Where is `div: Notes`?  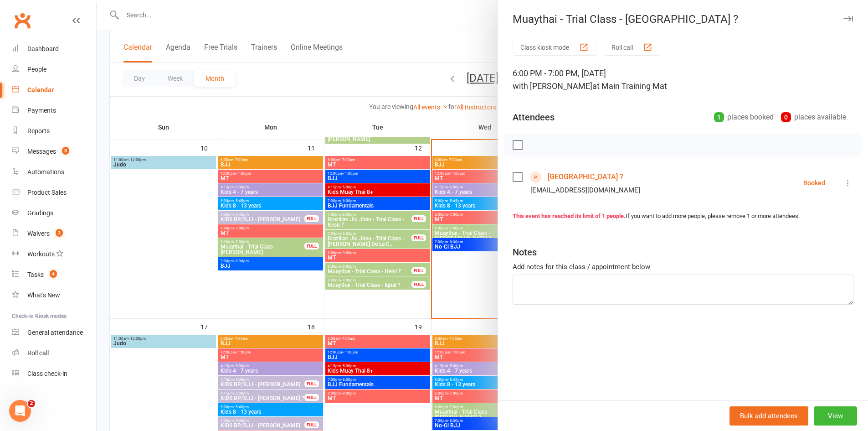
div: Notes is located at coordinates (525, 252).